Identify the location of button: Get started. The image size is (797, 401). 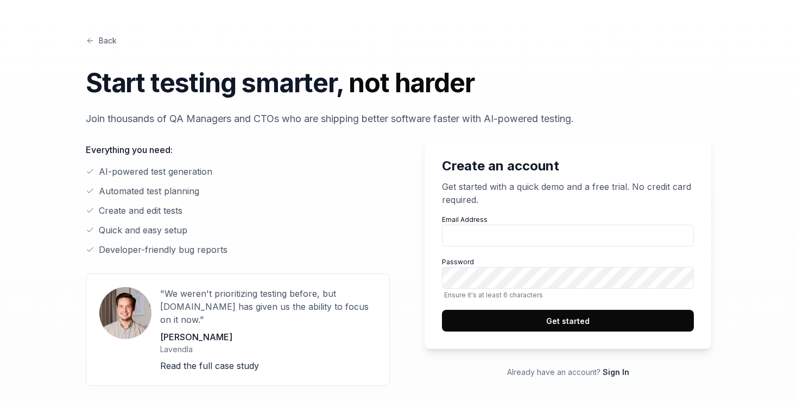
(568, 321).